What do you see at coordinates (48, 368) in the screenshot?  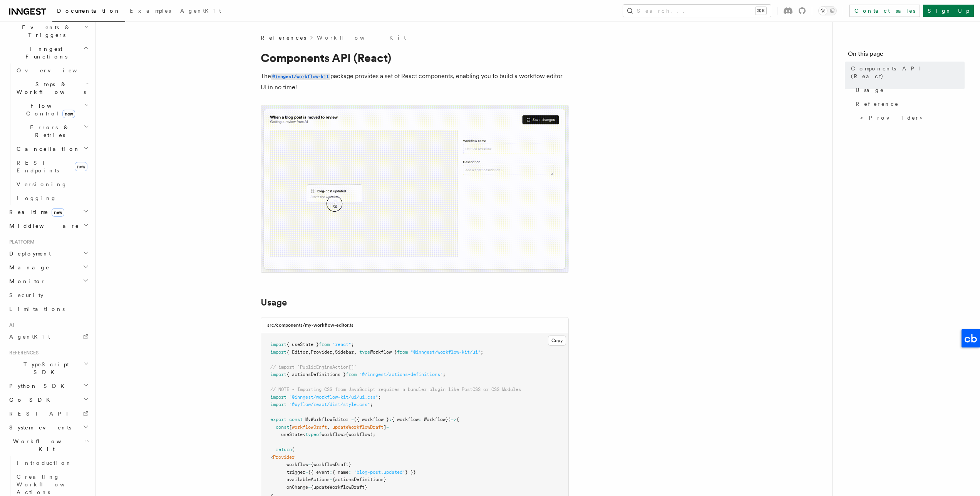 I see `button: TypeScript SDK` at bounding box center [48, 368].